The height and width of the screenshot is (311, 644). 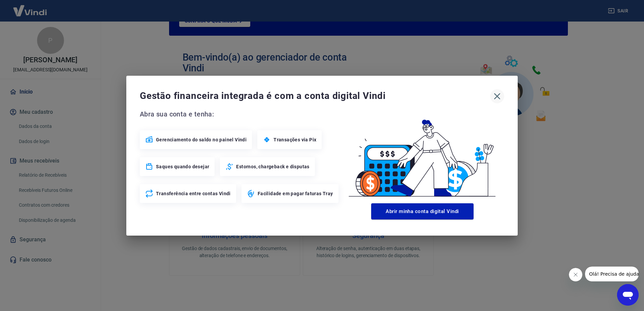 I want to click on span: Transferência entre contas Vindi, so click(x=194, y=193).